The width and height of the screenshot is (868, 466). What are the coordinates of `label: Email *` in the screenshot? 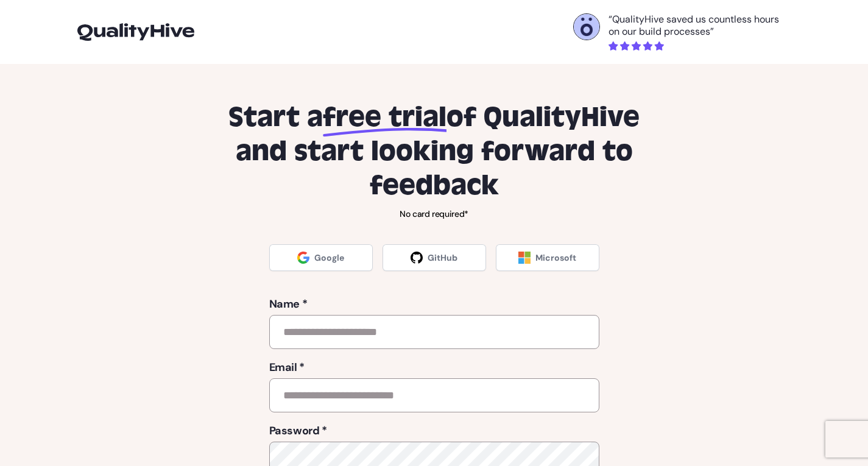 It's located at (434, 367).